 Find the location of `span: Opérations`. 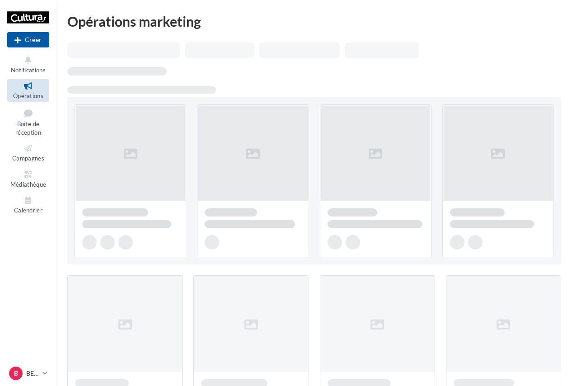

span: Opérations is located at coordinates (28, 96).